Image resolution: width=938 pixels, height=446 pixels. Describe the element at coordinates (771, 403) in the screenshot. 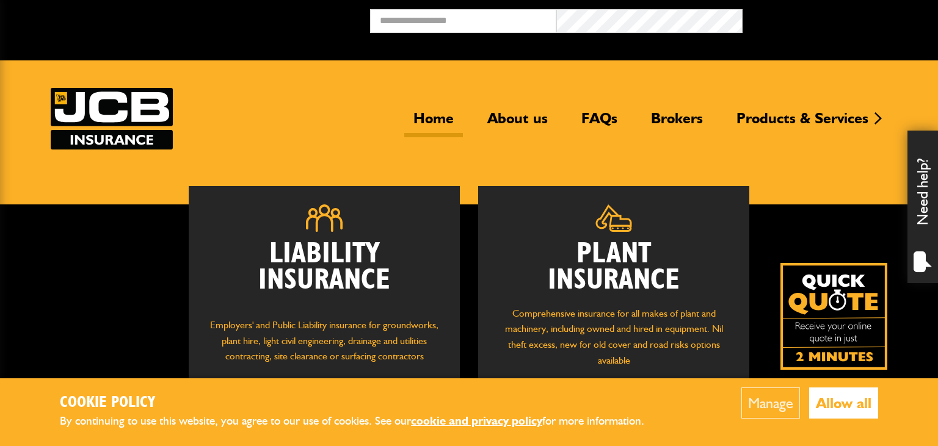

I see `button: Manage` at that location.